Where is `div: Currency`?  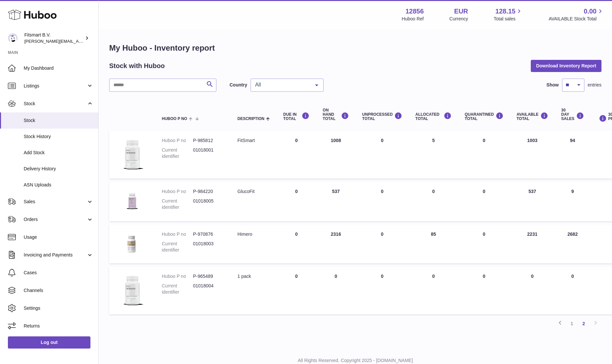
div: Currency is located at coordinates (459, 19).